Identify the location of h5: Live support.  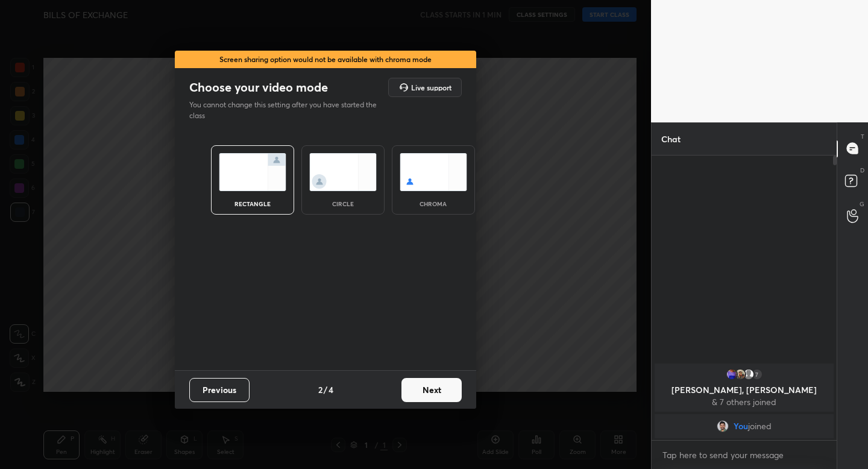
(431, 87).